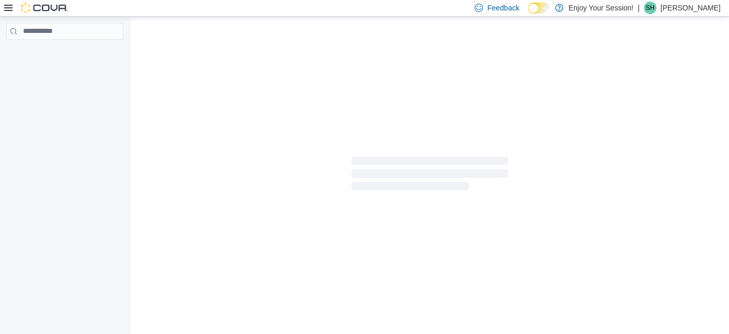  Describe the element at coordinates (650, 8) in the screenshot. I see `div: Sue Hachey` at that location.